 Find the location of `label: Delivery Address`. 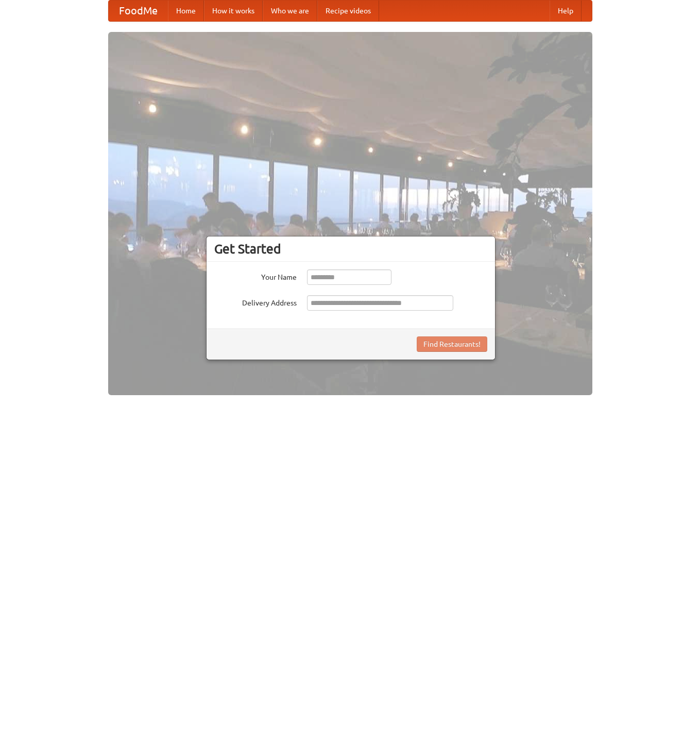

label: Delivery Address is located at coordinates (255, 301).